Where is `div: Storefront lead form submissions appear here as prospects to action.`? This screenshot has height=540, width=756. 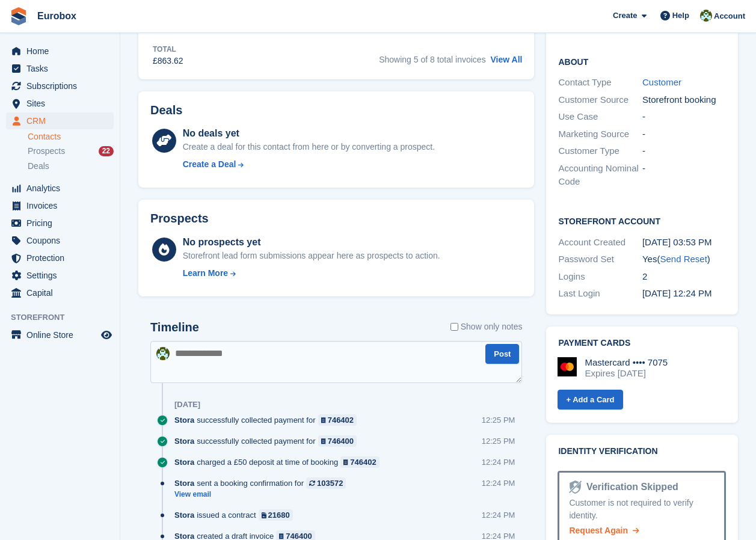
div: Storefront lead form submissions appear here as prospects to action. is located at coordinates (311, 256).